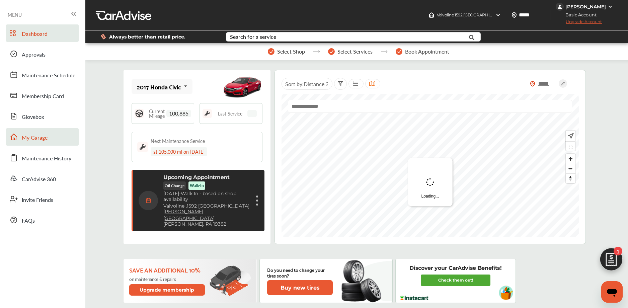  What do you see at coordinates (47, 159) in the screenshot?
I see `span: Maintenance History` at bounding box center [47, 159].